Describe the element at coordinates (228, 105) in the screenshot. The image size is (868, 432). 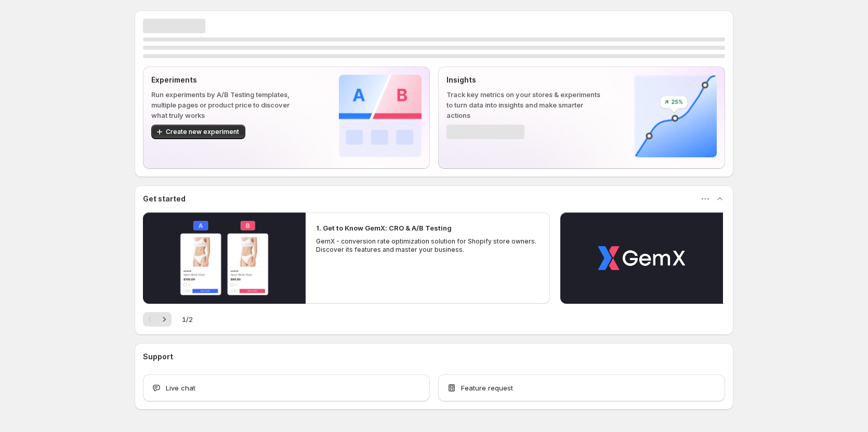
I see `p: Run experiments by A/B Testing templates, multiple pages or product price to discover what truly ...` at that location.